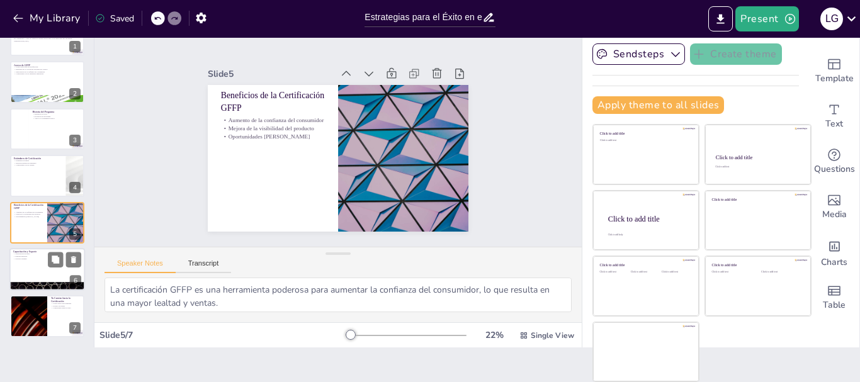 The image size is (860, 382). Describe the element at coordinates (552, 336) in the screenshot. I see `span: Single View` at that location.